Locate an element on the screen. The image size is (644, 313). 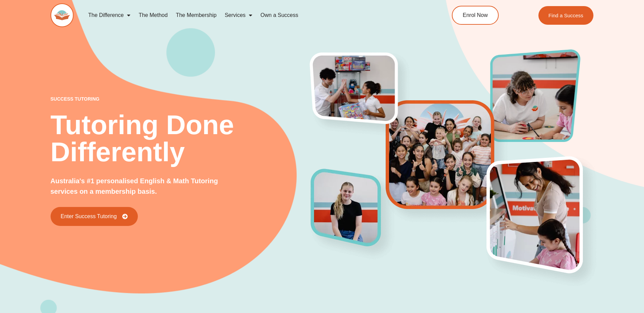
a: Enter Success Tutoring is located at coordinates (94, 217).